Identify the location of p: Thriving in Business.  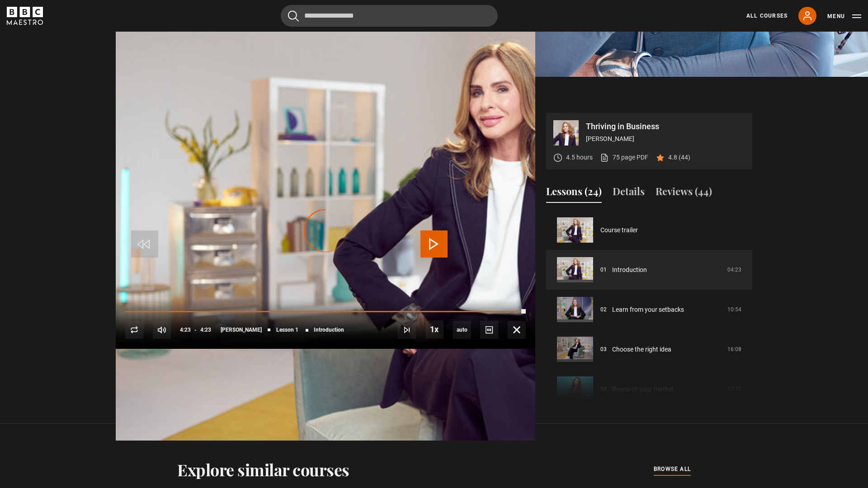
(665, 126).